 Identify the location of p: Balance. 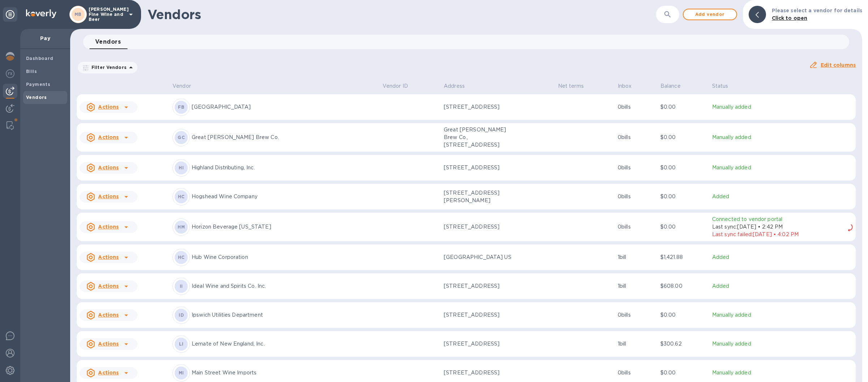
(671, 86).